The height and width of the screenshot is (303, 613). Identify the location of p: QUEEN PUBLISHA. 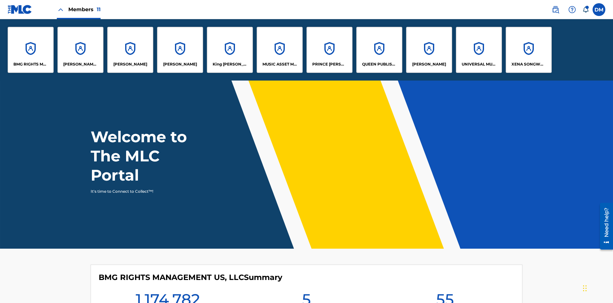
(379, 64).